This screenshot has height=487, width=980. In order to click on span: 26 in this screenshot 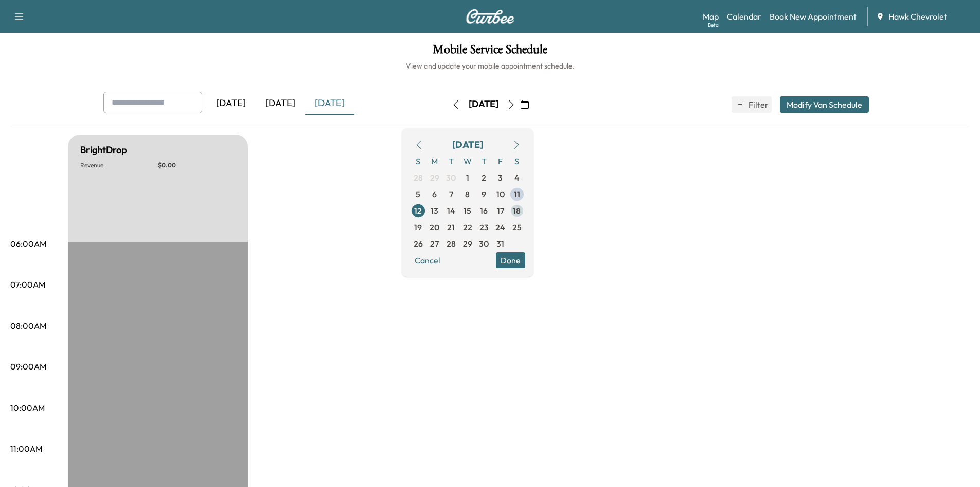, I will do `click(418, 244)`.